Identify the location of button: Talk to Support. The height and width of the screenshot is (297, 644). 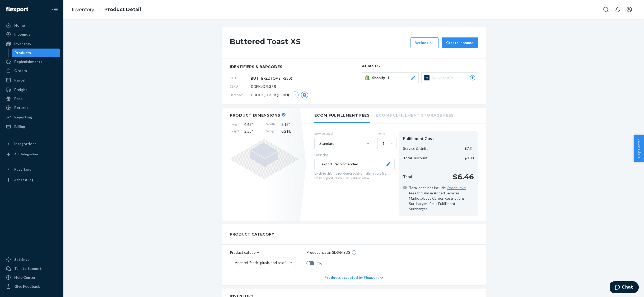
(32, 269).